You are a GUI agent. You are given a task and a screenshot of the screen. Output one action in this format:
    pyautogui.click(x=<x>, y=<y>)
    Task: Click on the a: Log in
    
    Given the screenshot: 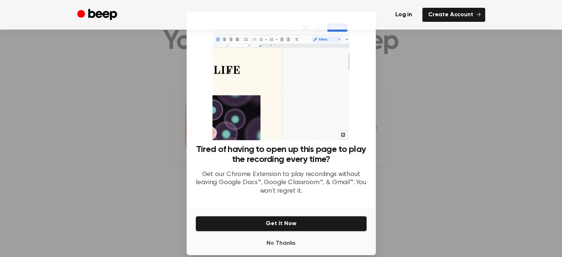 What is the action you would take?
    pyautogui.click(x=404, y=15)
    